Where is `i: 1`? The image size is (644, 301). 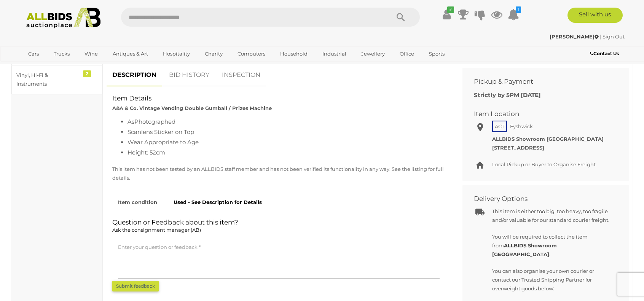
i: 1 is located at coordinates (518, 9).